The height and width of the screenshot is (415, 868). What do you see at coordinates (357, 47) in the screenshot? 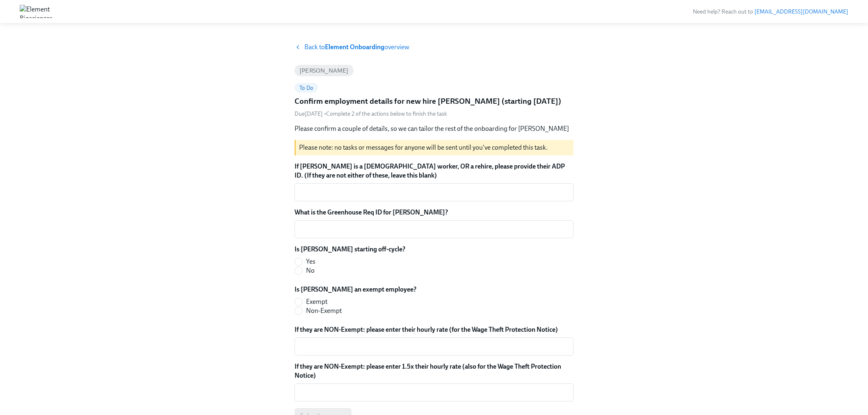
I see `span: Back to overview` at bounding box center [357, 47].